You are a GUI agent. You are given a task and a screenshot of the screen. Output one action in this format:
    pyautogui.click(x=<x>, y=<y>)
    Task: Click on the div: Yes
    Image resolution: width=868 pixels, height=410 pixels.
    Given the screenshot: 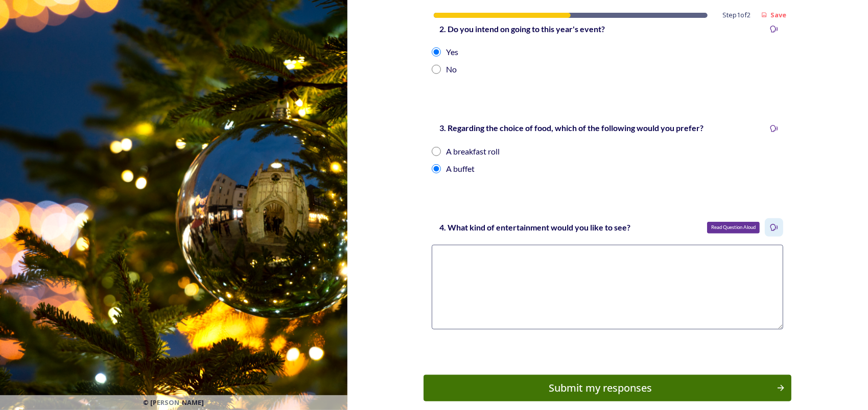 What is the action you would take?
    pyautogui.click(x=452, y=52)
    